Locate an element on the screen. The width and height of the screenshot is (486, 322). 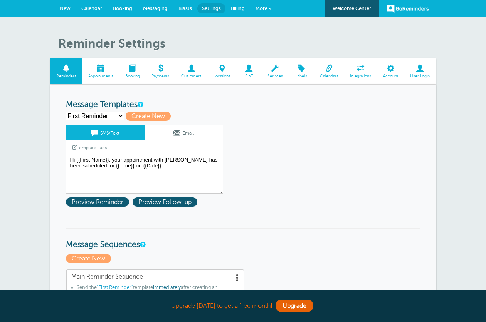
span: Preview Follow-up is located at coordinates (165, 202).